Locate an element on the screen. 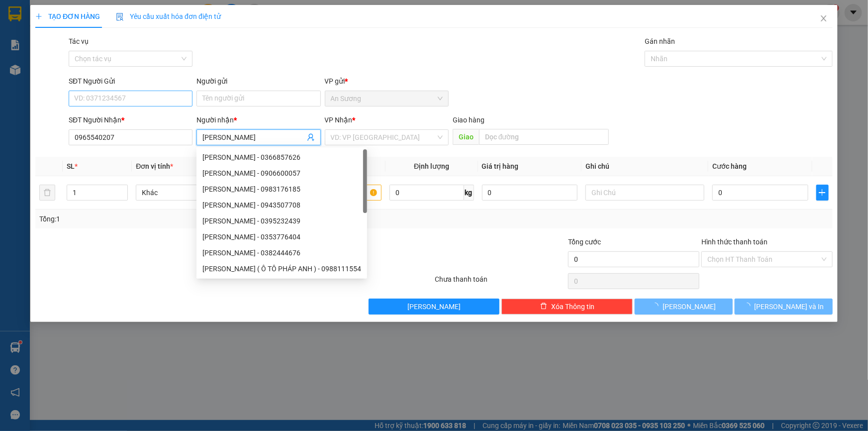 This screenshot has width=868, height=431. label: Tác vụ is located at coordinates (79, 42).